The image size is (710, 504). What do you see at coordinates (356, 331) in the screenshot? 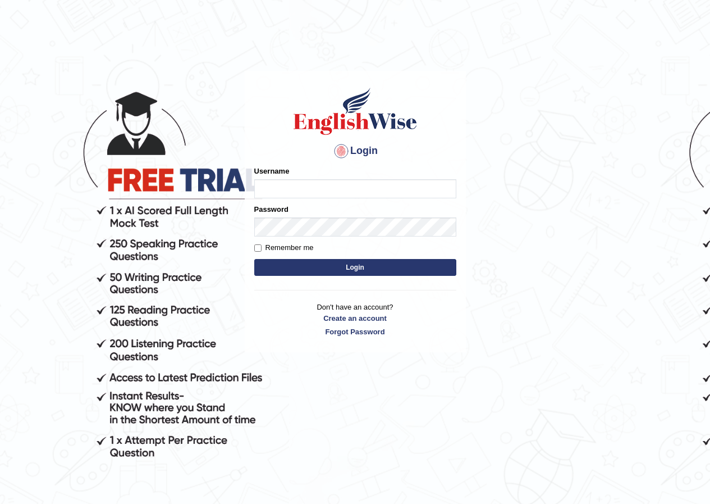
I see `a: Forgot Password` at bounding box center [356, 331].